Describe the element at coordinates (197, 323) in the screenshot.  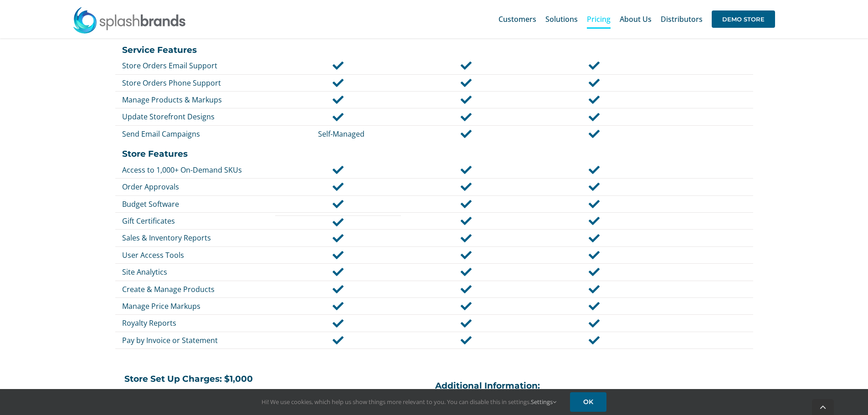
I see `p: Royalty Reports` at that location.